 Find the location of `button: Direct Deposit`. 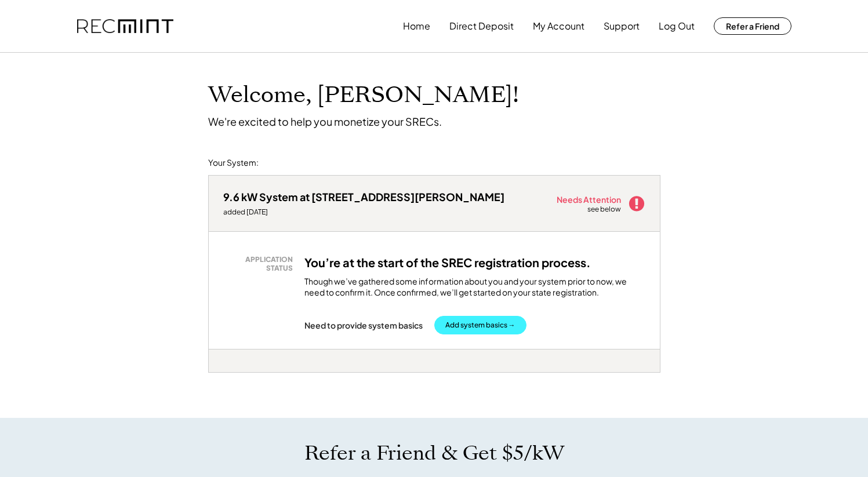

button: Direct Deposit is located at coordinates (481, 26).